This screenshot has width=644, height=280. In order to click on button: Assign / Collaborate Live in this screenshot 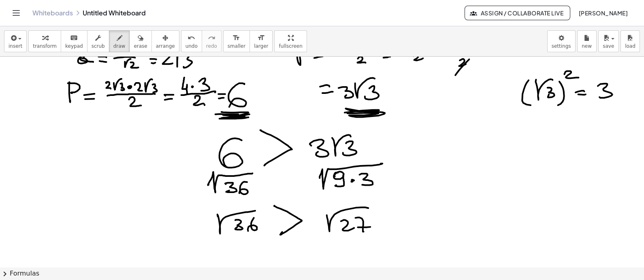, I will do `click(517, 13)`.